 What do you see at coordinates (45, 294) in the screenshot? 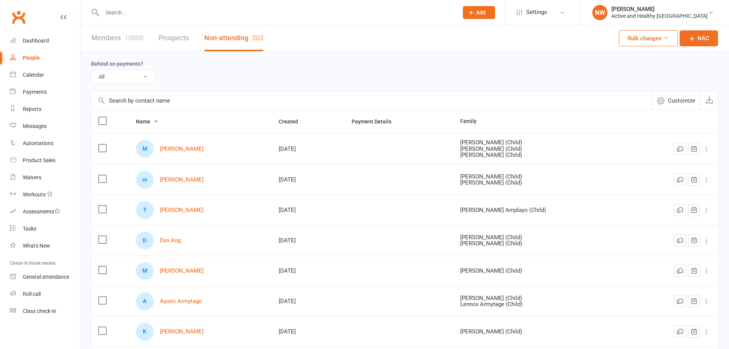
I see `a: Roll call` at bounding box center [45, 294].